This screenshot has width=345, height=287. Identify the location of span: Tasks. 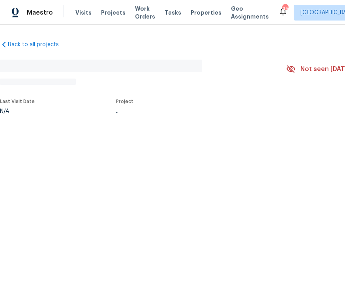
(173, 13).